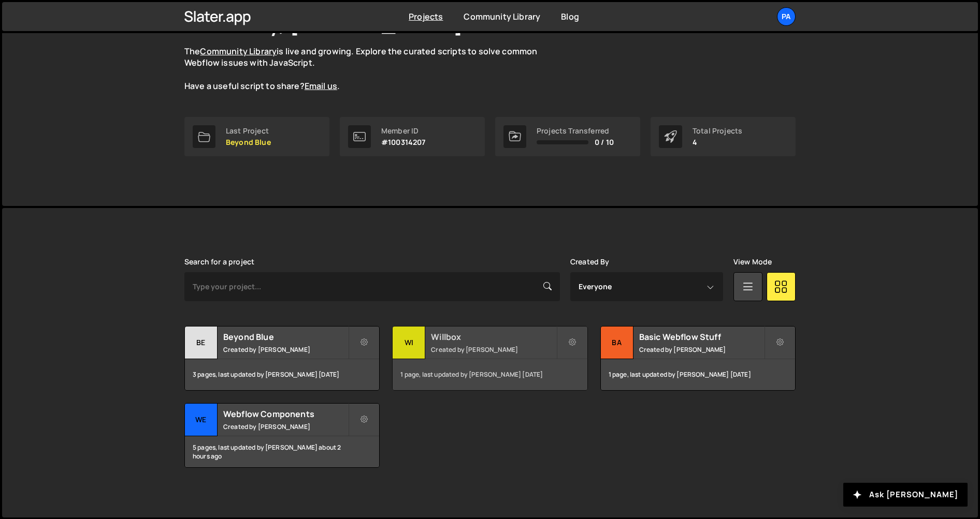 The image size is (980, 519). What do you see at coordinates (220, 262) in the screenshot?
I see `label: Search for a project` at bounding box center [220, 262].